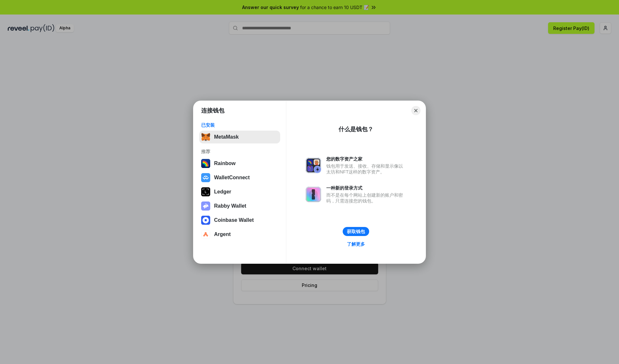  Describe the element at coordinates (356, 129) in the screenshot. I see `div: 什么是钱包？` at that location.